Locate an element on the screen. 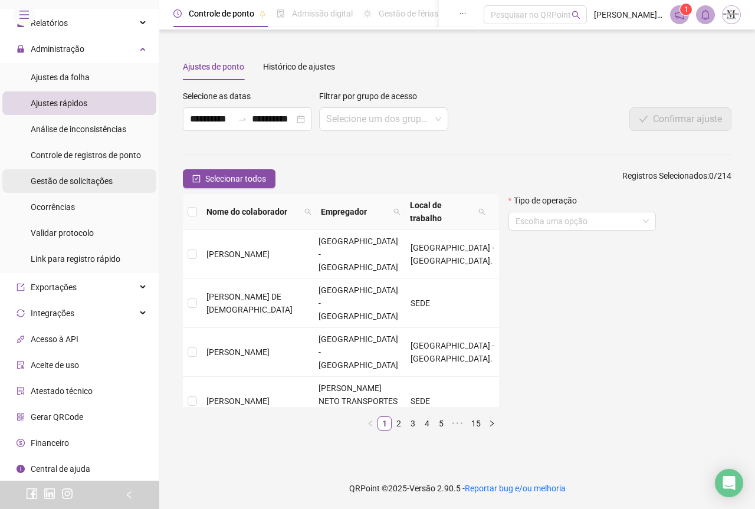 The image size is (755, 509). li: 1 is located at coordinates (385, 424).